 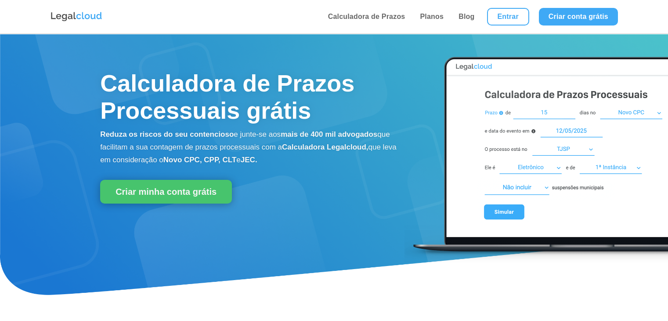 What do you see at coordinates (200, 159) in the screenshot?
I see `b: Novo CPC, CPP, CLT` at bounding box center [200, 159].